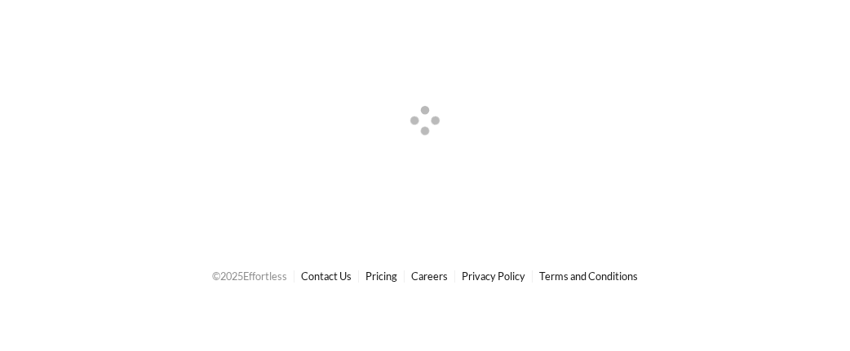  Describe the element at coordinates (493, 276) in the screenshot. I see `a: Privacy Policy` at that location.